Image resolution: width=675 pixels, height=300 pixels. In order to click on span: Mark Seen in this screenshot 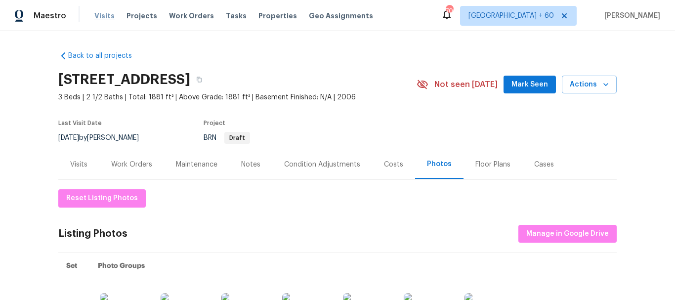, I will do `click(530, 85)`.